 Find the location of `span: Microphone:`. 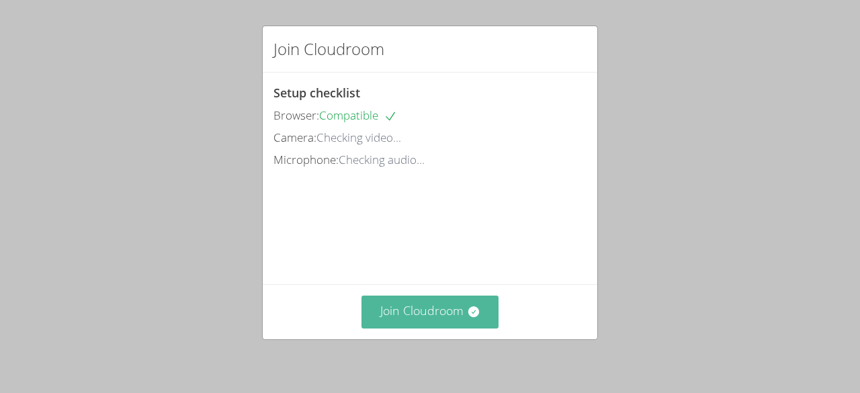

span: Microphone: is located at coordinates (306, 159).